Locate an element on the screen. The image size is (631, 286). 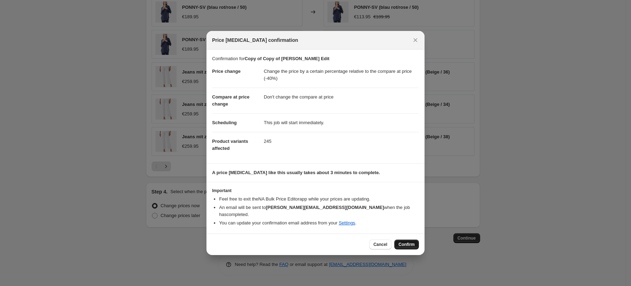
li: An email will be sent to when the job has completed . is located at coordinates (319, 211).